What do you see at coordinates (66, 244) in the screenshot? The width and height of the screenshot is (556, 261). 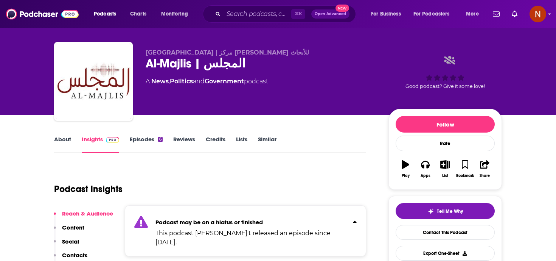 I see `button: Social` at bounding box center [66, 244].